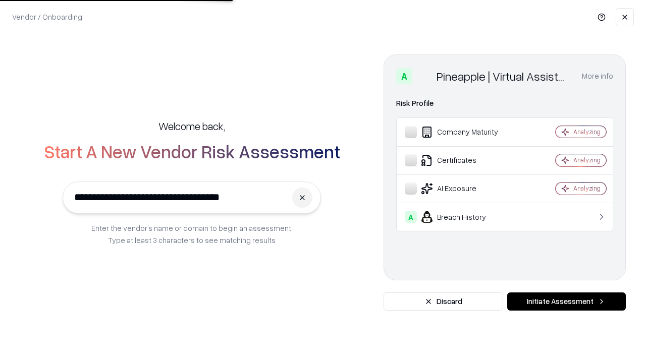  Describe the element at coordinates (566, 302) in the screenshot. I see `button: Initiate Assessment` at that location.